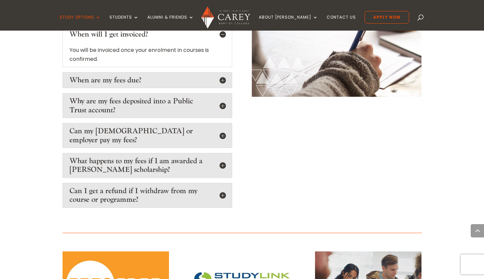  I want to click on h5: When are my fees due?, so click(147, 80).